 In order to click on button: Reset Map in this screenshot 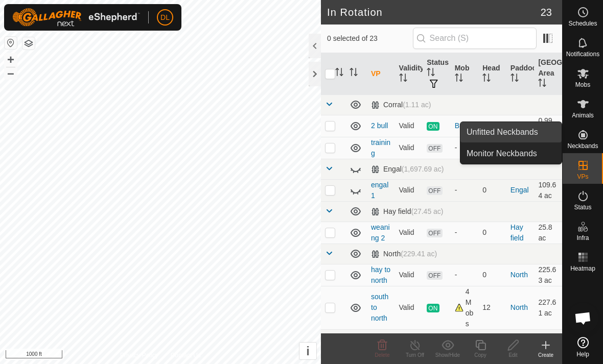, I will do `click(11, 43)`.